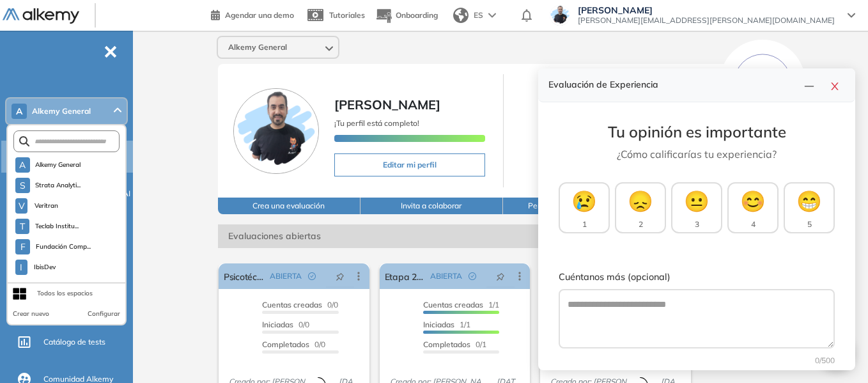 This screenshot has height=383, width=868. Describe the element at coordinates (409, 165) in the screenshot. I see `button: Editar mi perfil` at that location.